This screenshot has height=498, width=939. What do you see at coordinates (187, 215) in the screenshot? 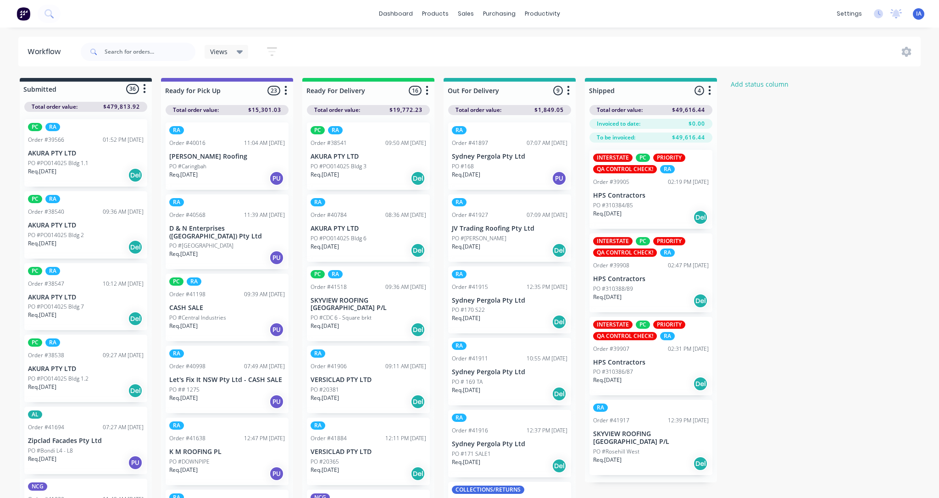
I see `div: Order #40568` at bounding box center [187, 215].